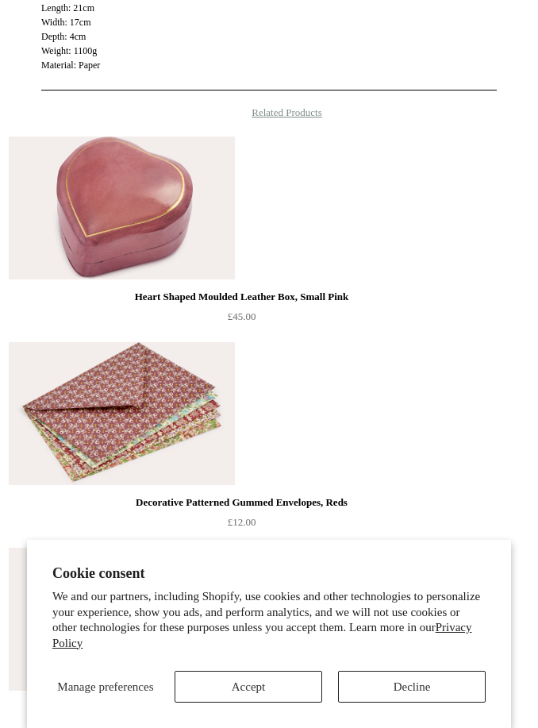 The image size is (538, 728). What do you see at coordinates (153, 414) in the screenshot?
I see `a: Decorative Patterned Gummed Envelopes, Reds Decorative Patterned Gummed Envelopes, Reds` at bounding box center [153, 414].